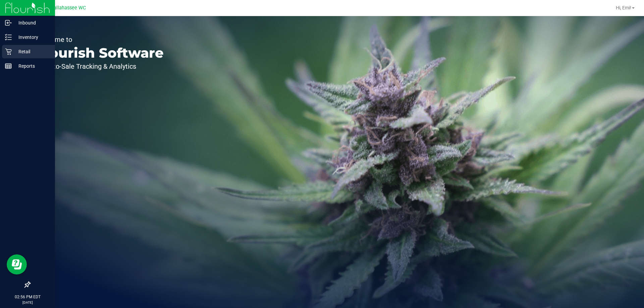  I want to click on p: 02:56 PM EDT, so click(27, 297).